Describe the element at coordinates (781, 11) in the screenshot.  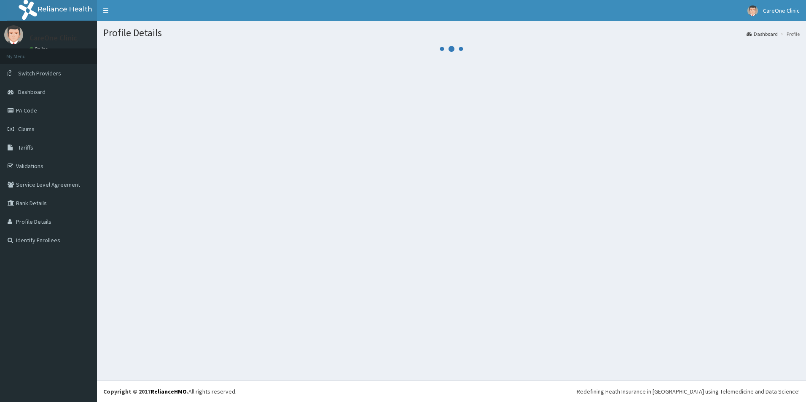
I see `span: CareOne Clinic` at that location.